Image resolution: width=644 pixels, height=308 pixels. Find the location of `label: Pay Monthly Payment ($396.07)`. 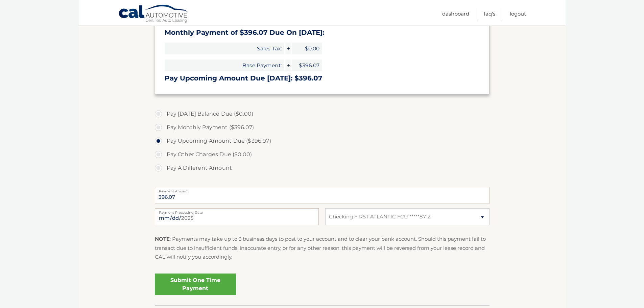

label: Pay Monthly Payment ($396.07) is located at coordinates (322, 128).